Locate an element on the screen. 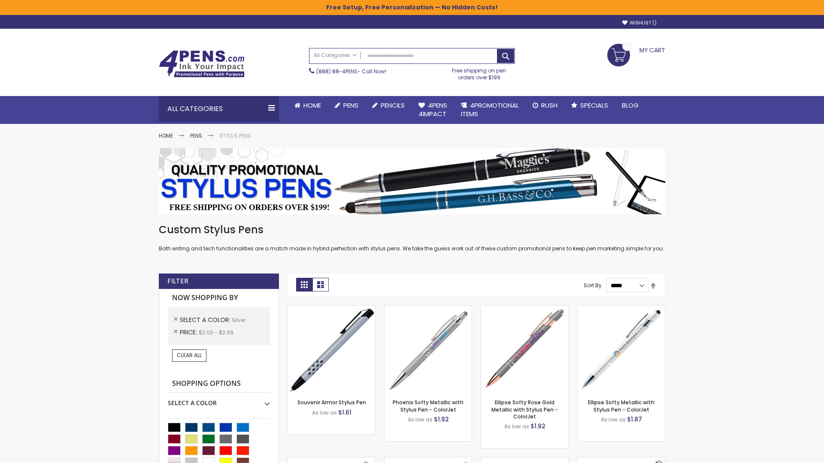  label: Sort By is located at coordinates (592, 285).